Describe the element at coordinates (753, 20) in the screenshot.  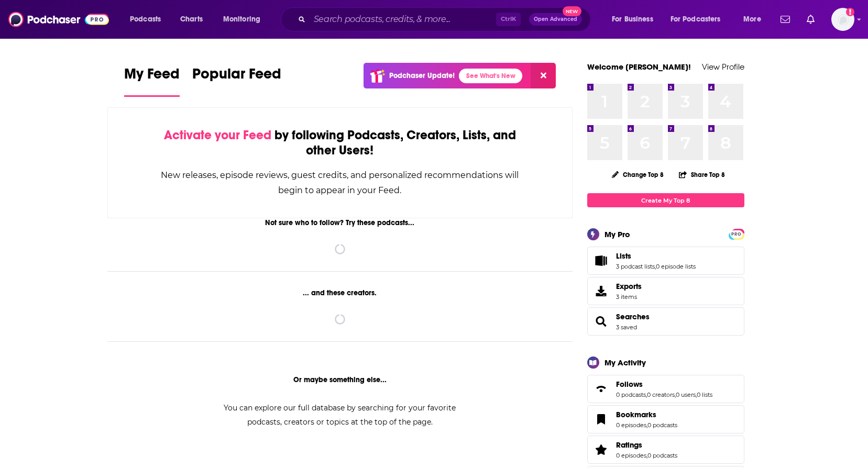
I see `span: More` at that location.